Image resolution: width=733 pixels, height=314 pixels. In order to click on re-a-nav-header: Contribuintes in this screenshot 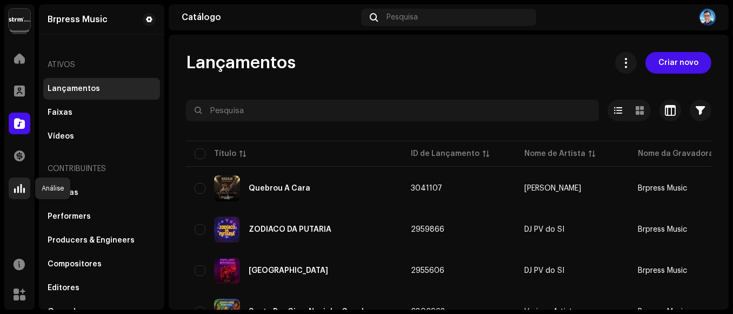, I will do `click(102, 169)`.